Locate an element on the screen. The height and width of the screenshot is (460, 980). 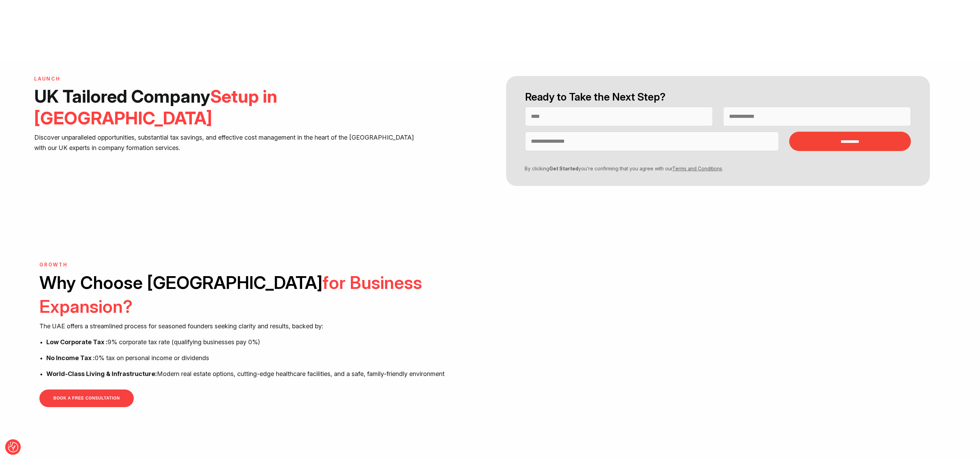
p: 9% corporate tax rate (qualifying businesses pay 0%) is located at coordinates (265, 343).